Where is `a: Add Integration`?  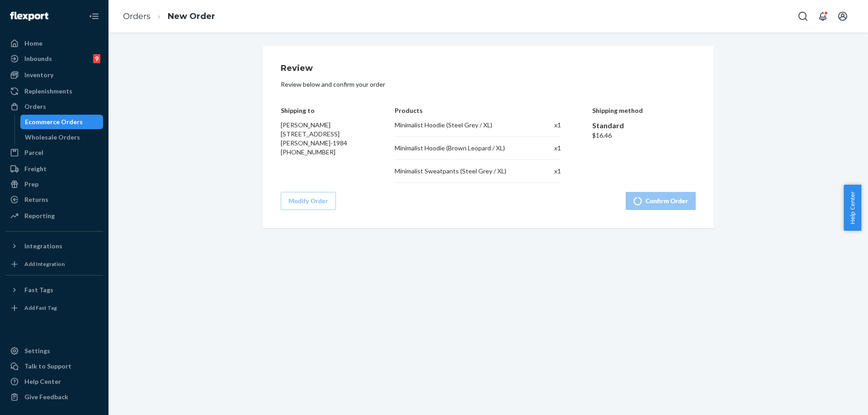 a: Add Integration is located at coordinates (54, 264).